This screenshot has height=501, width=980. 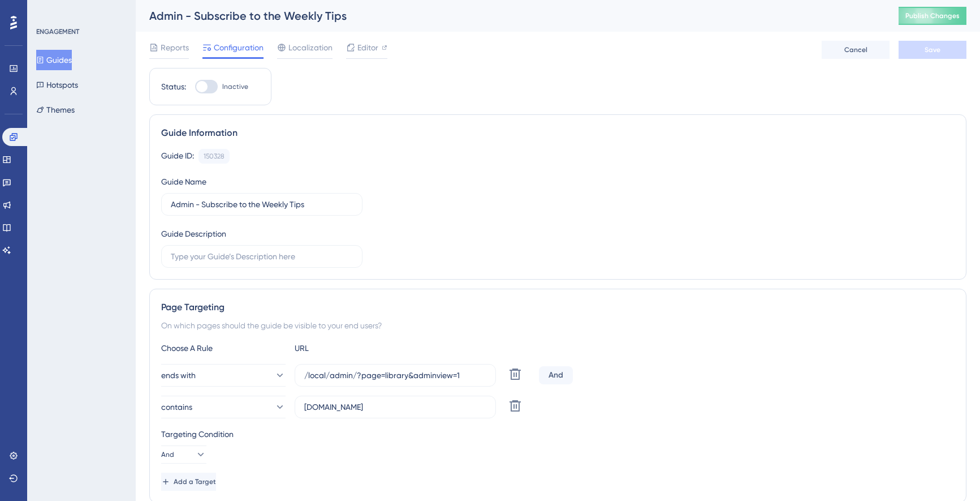 What do you see at coordinates (510, 16) in the screenshot?
I see `div: Admin - Subscribe to the Weekly Tips` at bounding box center [510, 16].